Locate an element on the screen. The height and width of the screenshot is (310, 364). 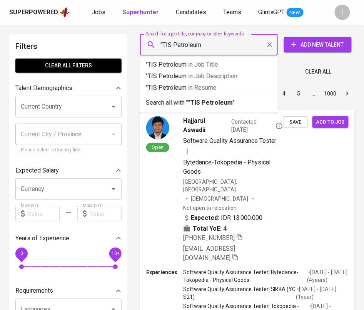
div: Talent Demographics is located at coordinates (68, 88).